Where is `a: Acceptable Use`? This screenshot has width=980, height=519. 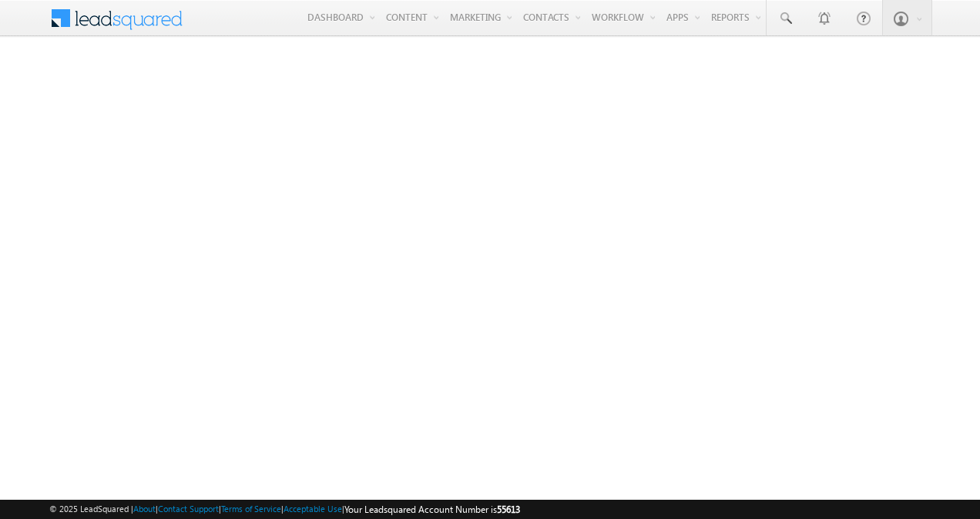 a: Acceptable Use is located at coordinates (313, 508).